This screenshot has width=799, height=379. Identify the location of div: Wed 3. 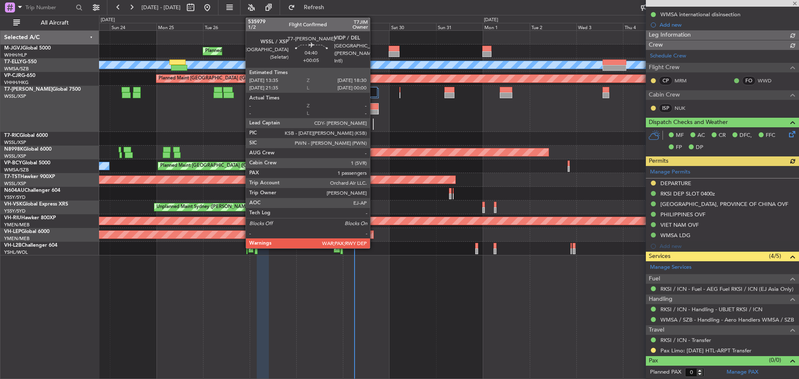
(599, 27).